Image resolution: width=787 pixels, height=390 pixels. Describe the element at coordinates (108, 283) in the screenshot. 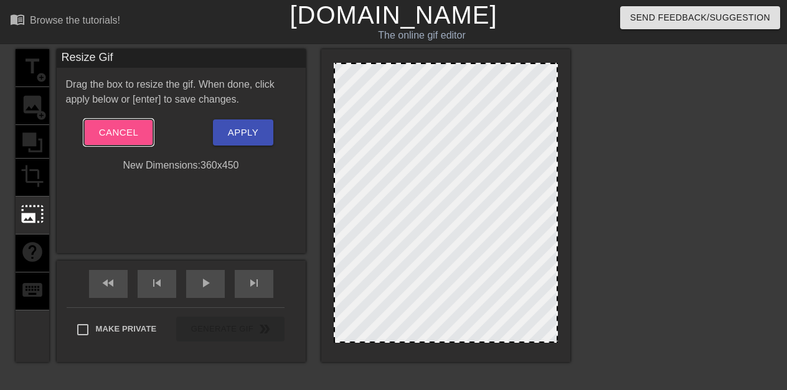

I see `span: fast_rewind` at that location.